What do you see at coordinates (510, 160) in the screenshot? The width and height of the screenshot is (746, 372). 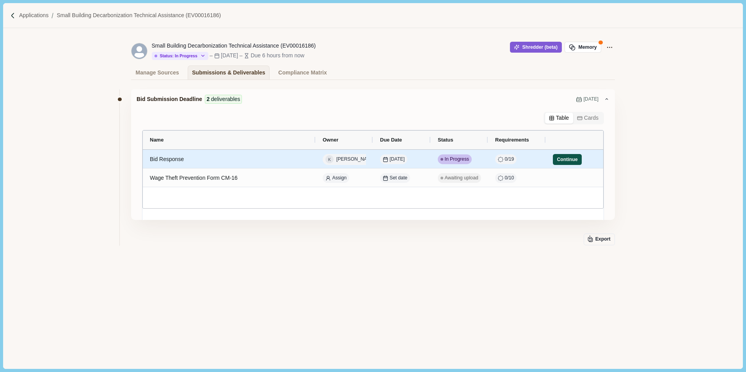 I see `span: 0 / 19` at bounding box center [510, 160].